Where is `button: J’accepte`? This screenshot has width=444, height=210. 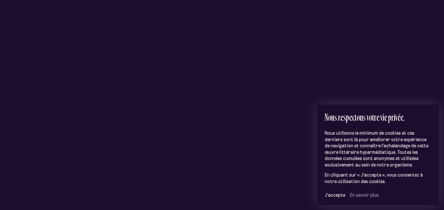
button: J’accepte is located at coordinates (335, 195).